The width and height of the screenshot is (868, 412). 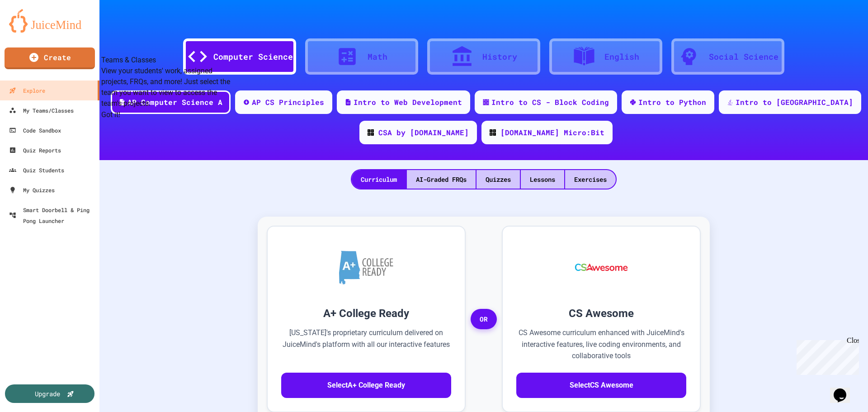 What do you see at coordinates (601, 344) in the screenshot?
I see `p: CS Awesome curriculum enhanced with JuiceMind's interactive features, live coding environments, a...` at bounding box center [601, 344].